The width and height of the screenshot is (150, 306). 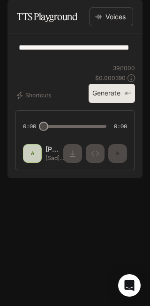 What do you see at coordinates (47, 17) in the screenshot?
I see `h1: TTS Playground` at bounding box center [47, 17].